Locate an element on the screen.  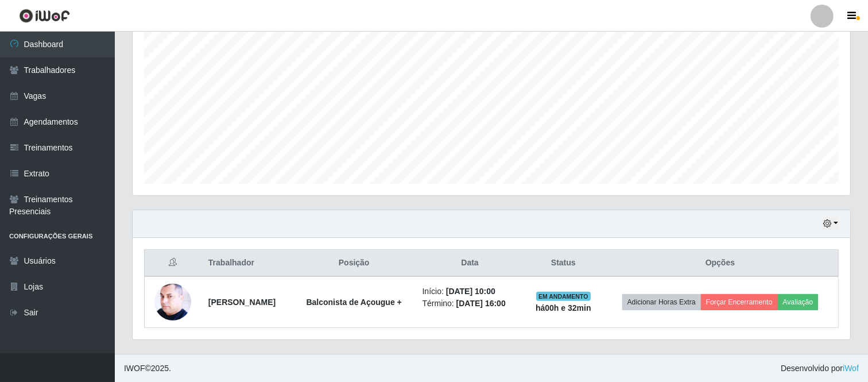
strong: há 00 h e 32 min is located at coordinates (563, 308).